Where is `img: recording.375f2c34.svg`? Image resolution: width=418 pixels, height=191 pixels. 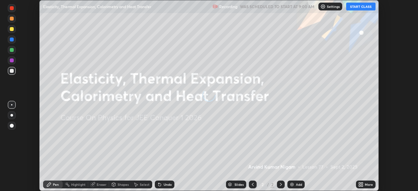 img: recording.375f2c34.svg is located at coordinates (215, 7).